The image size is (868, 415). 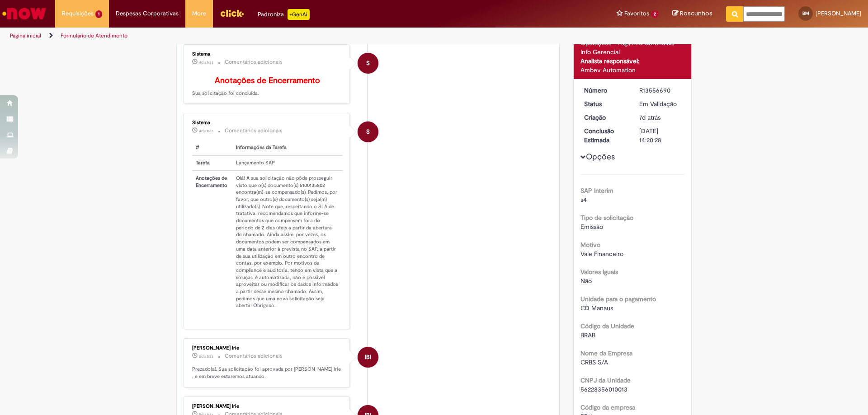 What do you see at coordinates (287, 163) in the screenshot?
I see `td: Lançamento SAP` at bounding box center [287, 163].